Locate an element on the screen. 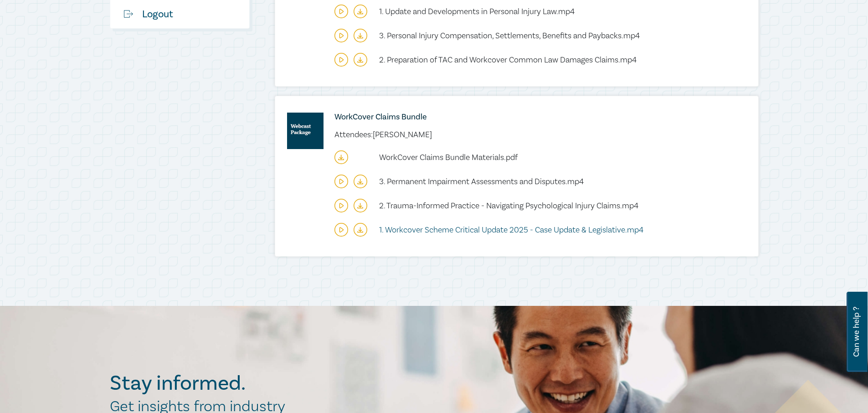 The image size is (868, 413). span: WorkCover Claims Bundle Materials.pdf is located at coordinates (449, 157).